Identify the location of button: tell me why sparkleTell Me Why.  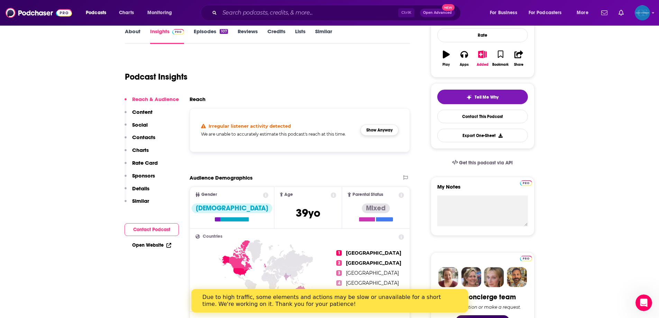
(482, 97).